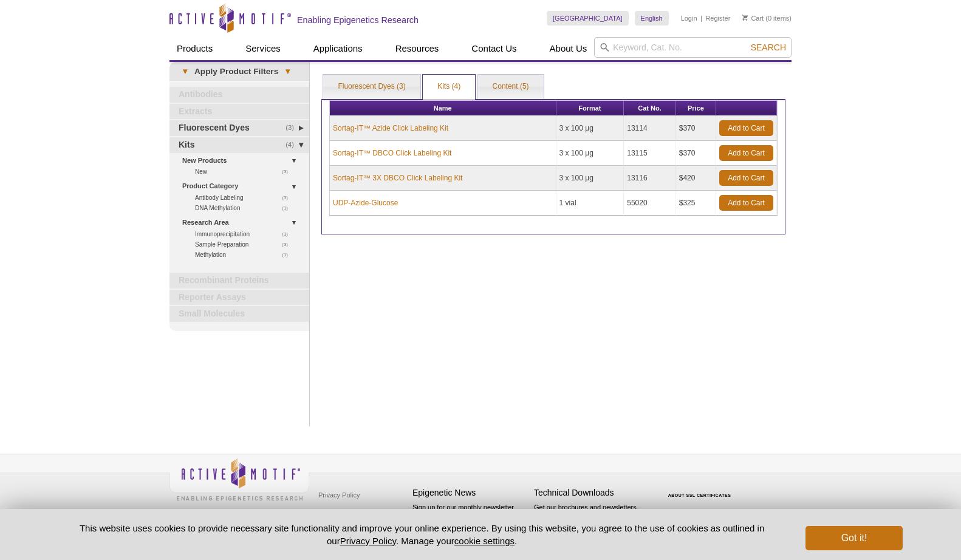 This screenshot has width=961, height=560. I want to click on li: (0 items), so click(766, 18).